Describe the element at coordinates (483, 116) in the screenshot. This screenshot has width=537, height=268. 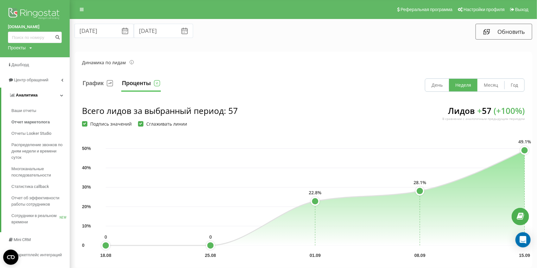
I see `div: Лидов 57` at that location.